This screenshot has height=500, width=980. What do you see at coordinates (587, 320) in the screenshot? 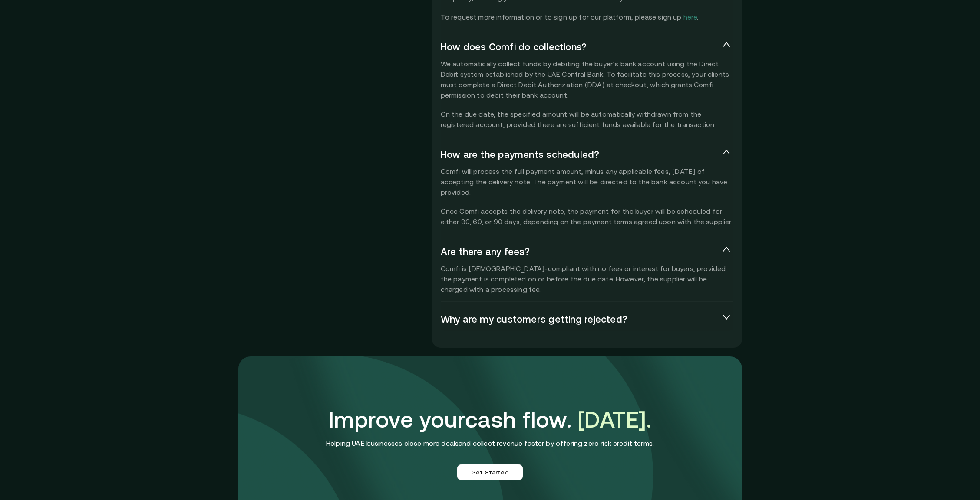
I see `div: Why are my customers getting rejected?` at bounding box center [587, 320].